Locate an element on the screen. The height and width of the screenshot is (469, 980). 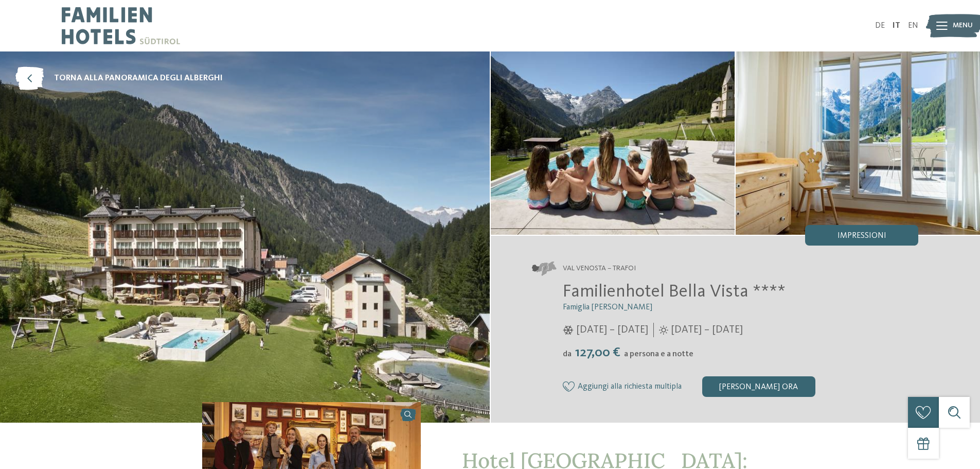
span: a persona e a notte is located at coordinates (658, 354).